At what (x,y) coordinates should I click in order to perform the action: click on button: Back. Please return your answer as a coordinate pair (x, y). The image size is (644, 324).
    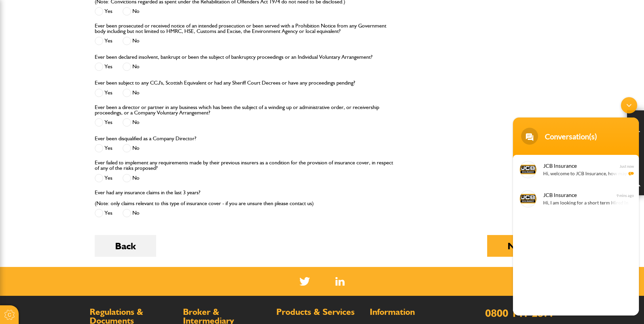
    Looking at the image, I should click on (125, 246).